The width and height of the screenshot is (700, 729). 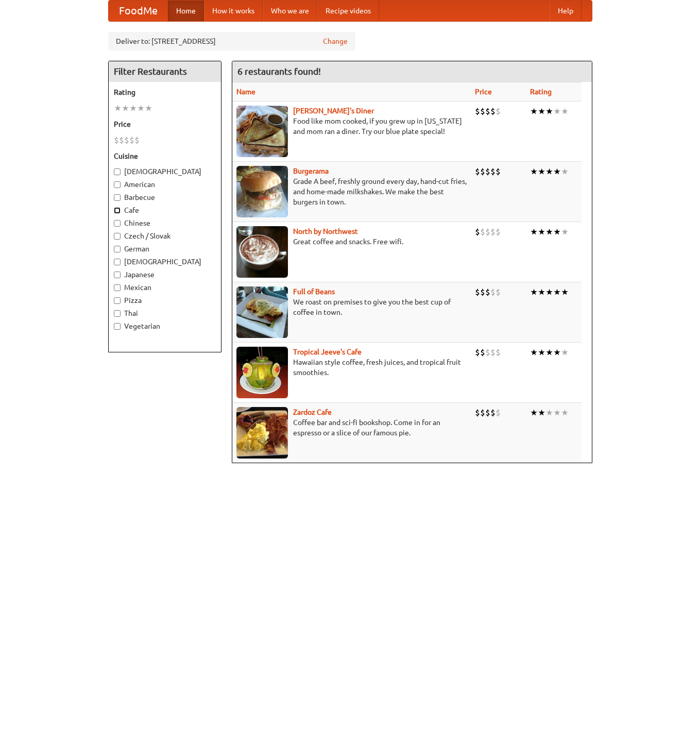 What do you see at coordinates (314, 292) in the screenshot?
I see `b: Full of Beans` at bounding box center [314, 292].